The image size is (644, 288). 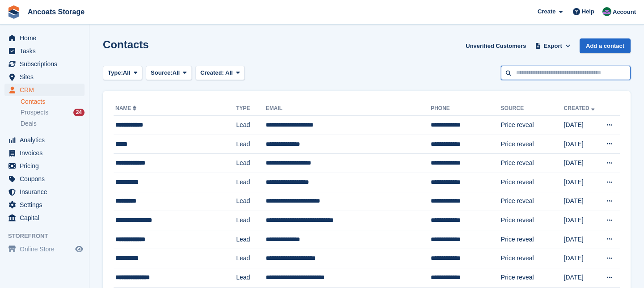 I want to click on span: Pricing, so click(x=47, y=166).